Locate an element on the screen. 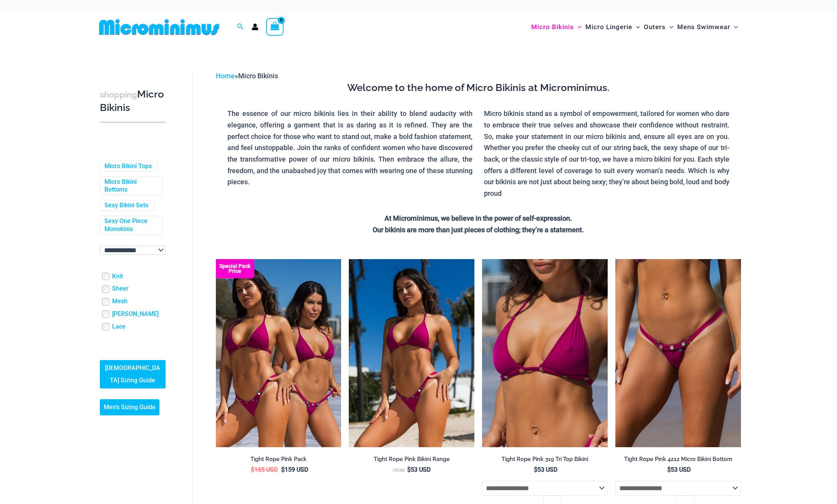 The height and width of the screenshot is (504, 837). span: From: is located at coordinates (399, 470).